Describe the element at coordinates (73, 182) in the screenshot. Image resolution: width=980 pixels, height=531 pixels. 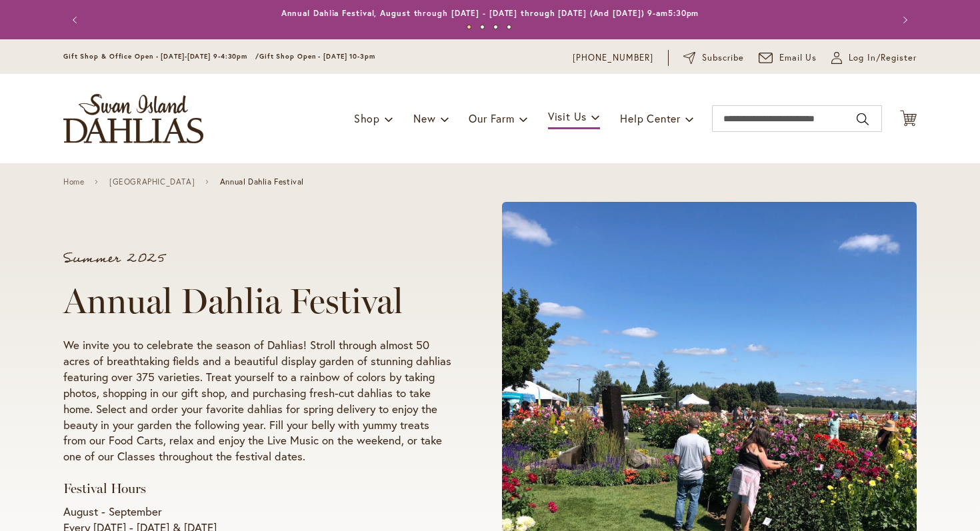
I see `a: Home` at that location.